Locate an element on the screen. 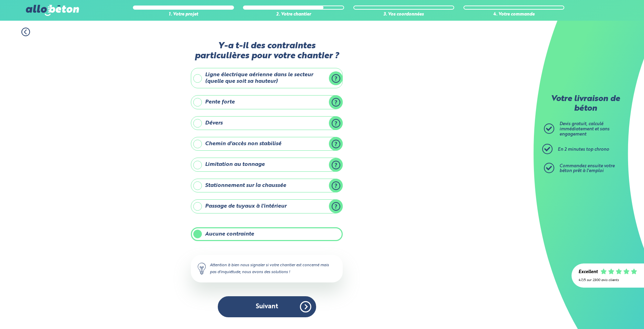 This screenshot has height=329, width=644. div: Attention à bien nous signaler si votre chantier est concerné mais pas d'inquiétude, nous avons d... is located at coordinates (267, 268).